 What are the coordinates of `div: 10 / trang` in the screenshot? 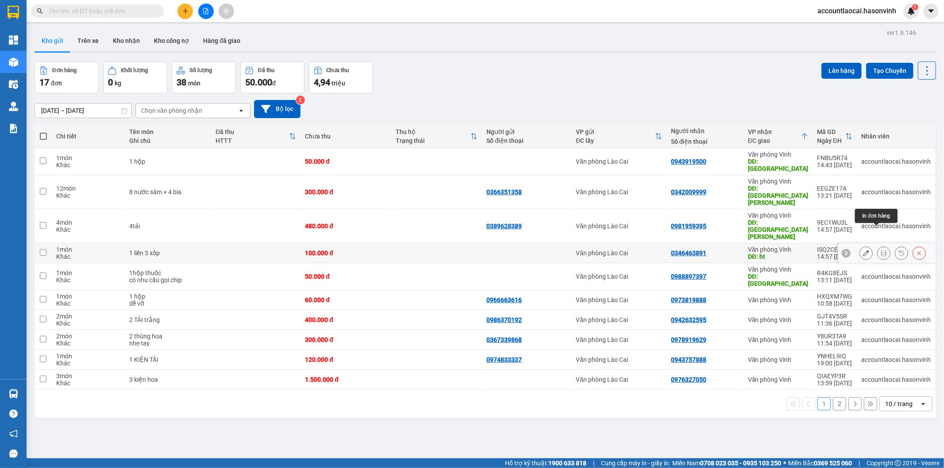 It's located at (899, 404).